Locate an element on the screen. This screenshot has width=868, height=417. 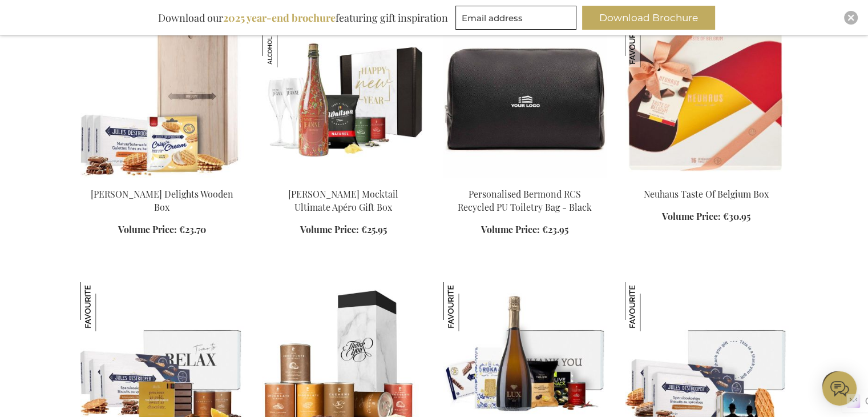
div: Download our featuring gift inspiration is located at coordinates (303, 18).